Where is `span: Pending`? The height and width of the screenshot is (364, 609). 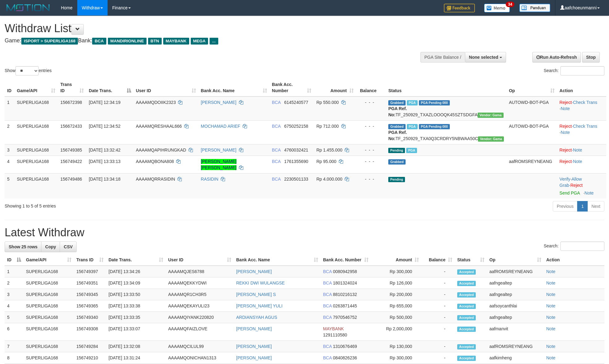
span: Pending is located at coordinates (396, 150).